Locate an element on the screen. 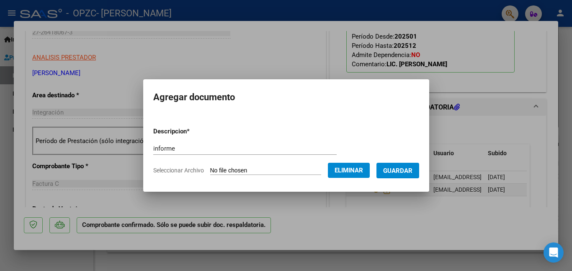  span: Guardar is located at coordinates (398, 170).